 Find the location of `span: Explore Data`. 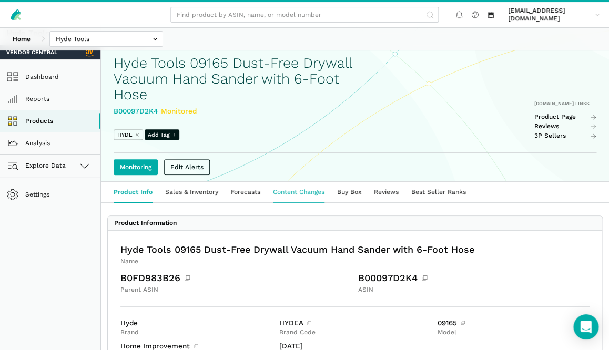

span: Explore Data is located at coordinates (37, 166).